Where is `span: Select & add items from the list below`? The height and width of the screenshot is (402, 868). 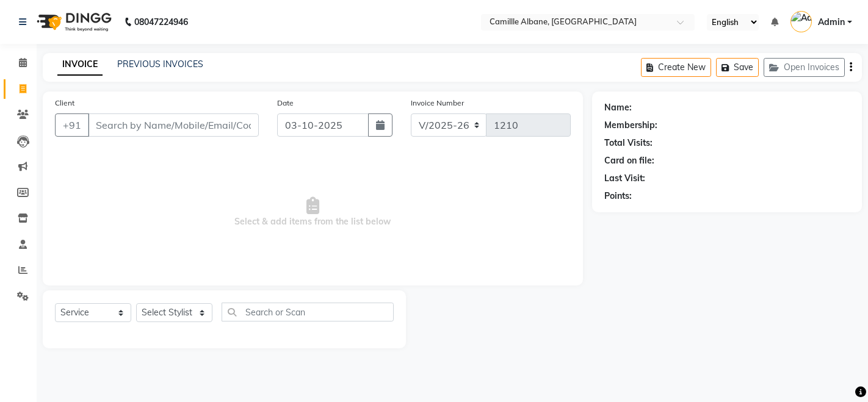
span: Select & add items from the list below is located at coordinates (313, 212).